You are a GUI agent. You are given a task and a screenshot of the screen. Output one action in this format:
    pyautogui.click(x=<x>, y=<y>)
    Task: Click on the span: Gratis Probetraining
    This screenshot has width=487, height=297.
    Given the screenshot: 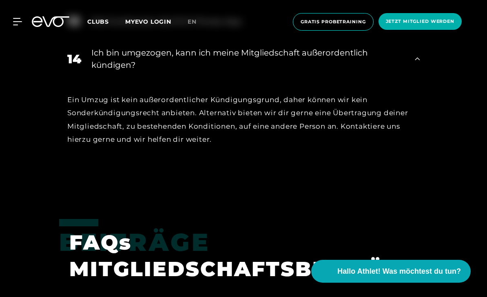 What is the action you would take?
    pyautogui.click(x=334, y=22)
    